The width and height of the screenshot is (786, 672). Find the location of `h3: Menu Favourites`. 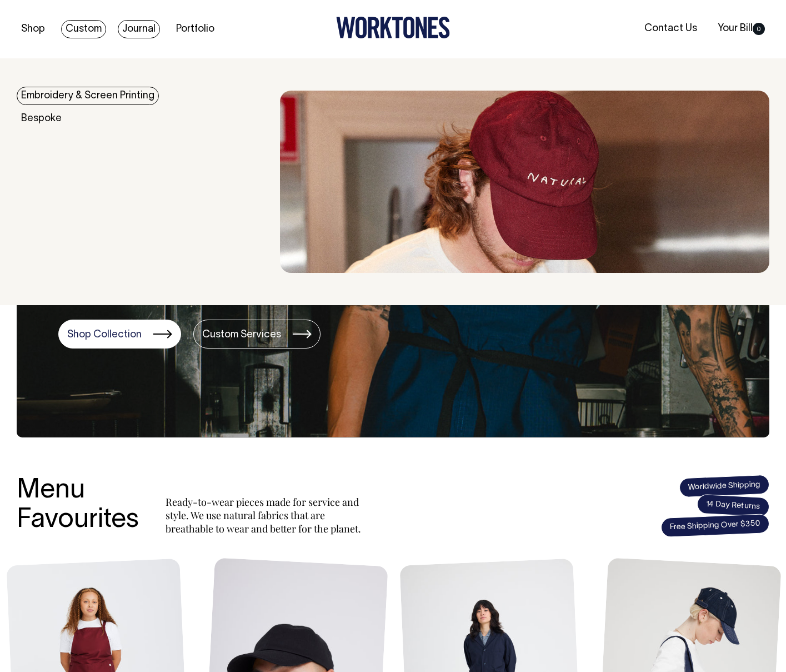

h3: Menu Favourites is located at coordinates (78, 506).